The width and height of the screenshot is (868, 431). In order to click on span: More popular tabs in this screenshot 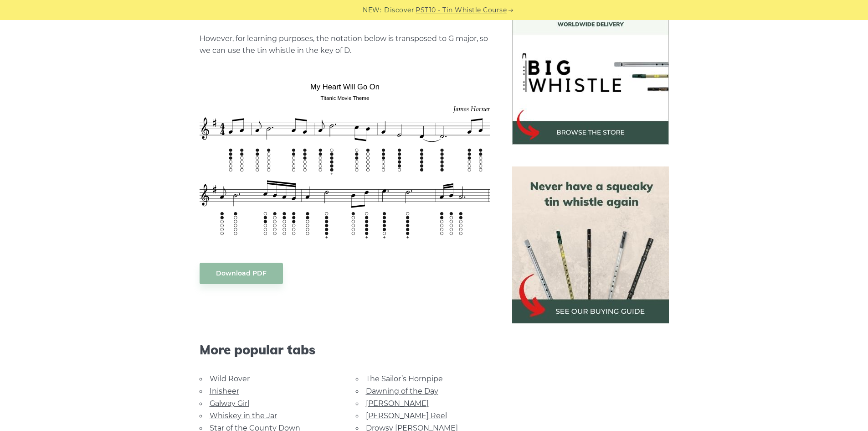, I will do `click(345, 349)`.